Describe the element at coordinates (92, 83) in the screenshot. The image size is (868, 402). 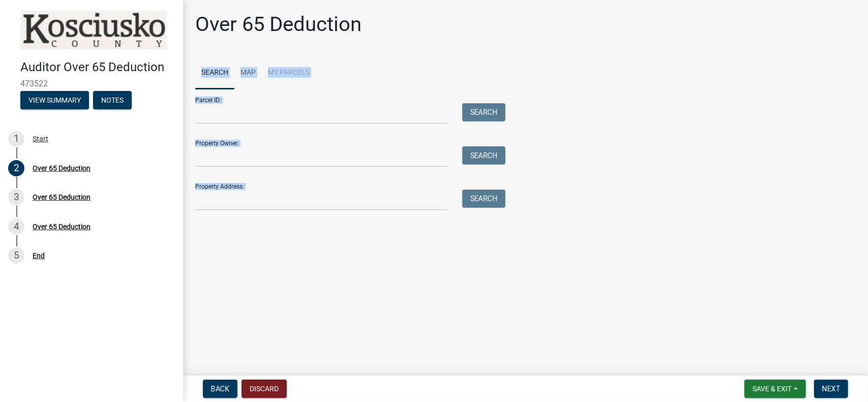
I see `span: 473522` at that location.